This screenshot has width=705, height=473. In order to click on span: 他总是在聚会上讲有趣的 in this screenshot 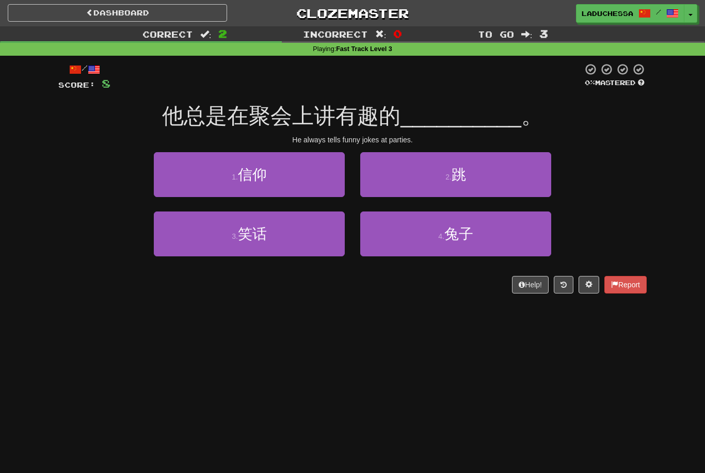, I will do `click(281, 116)`.